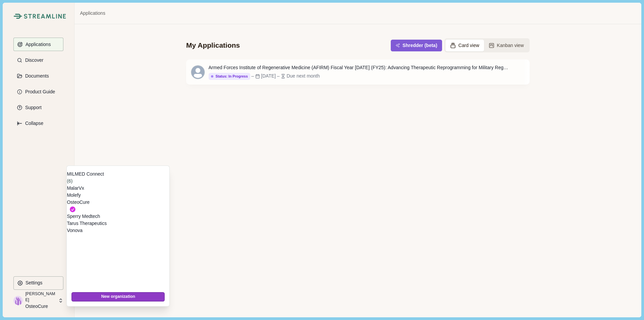 The width and height of the screenshot is (644, 320). I want to click on p: Collapse, so click(33, 123).